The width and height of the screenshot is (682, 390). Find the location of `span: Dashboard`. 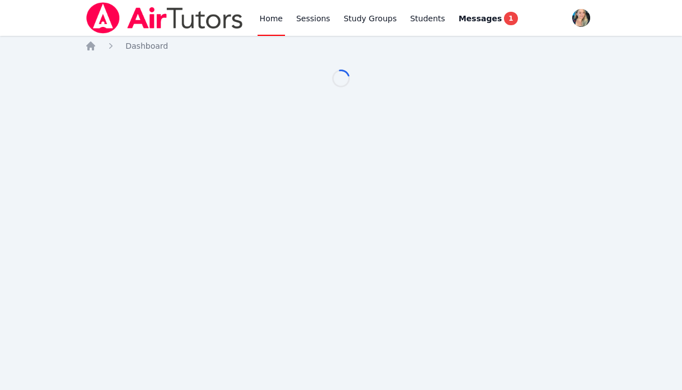

span: Dashboard is located at coordinates (147, 46).